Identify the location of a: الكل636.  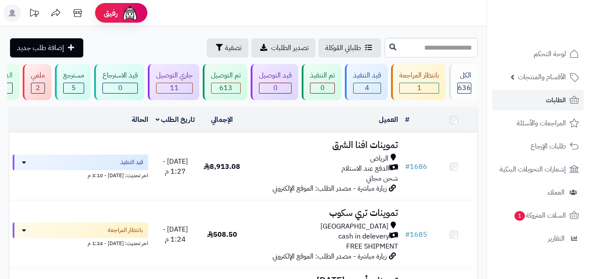
(463, 82).